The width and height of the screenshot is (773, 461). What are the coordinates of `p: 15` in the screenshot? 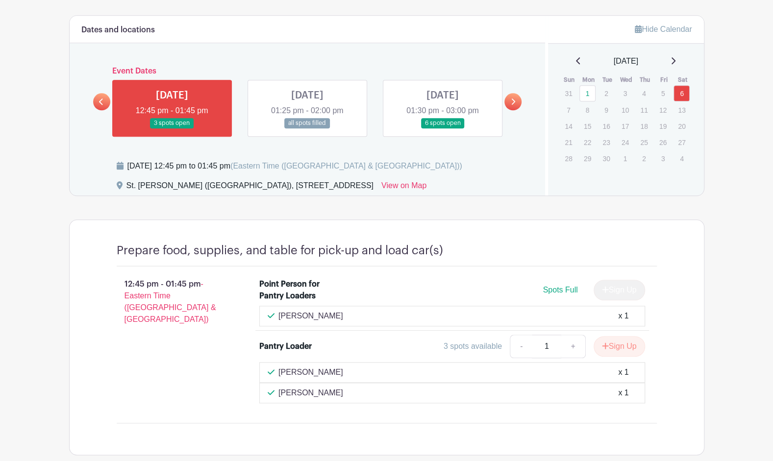 It's located at (588, 126).